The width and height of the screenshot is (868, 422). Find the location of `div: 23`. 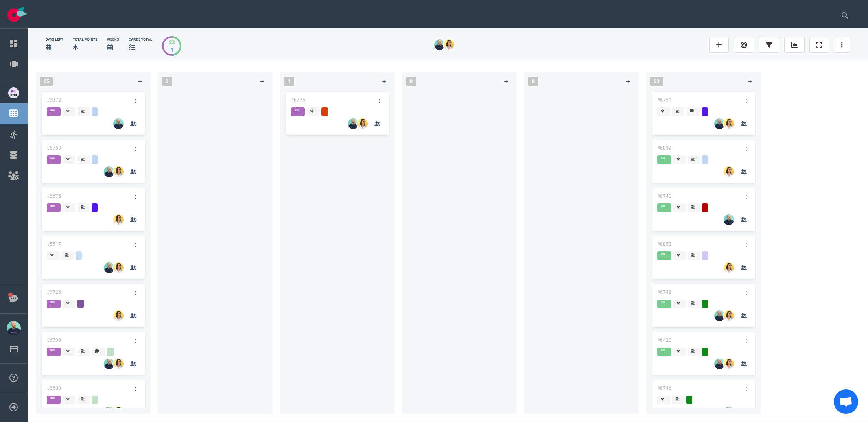

div: 23 is located at coordinates (172, 42).